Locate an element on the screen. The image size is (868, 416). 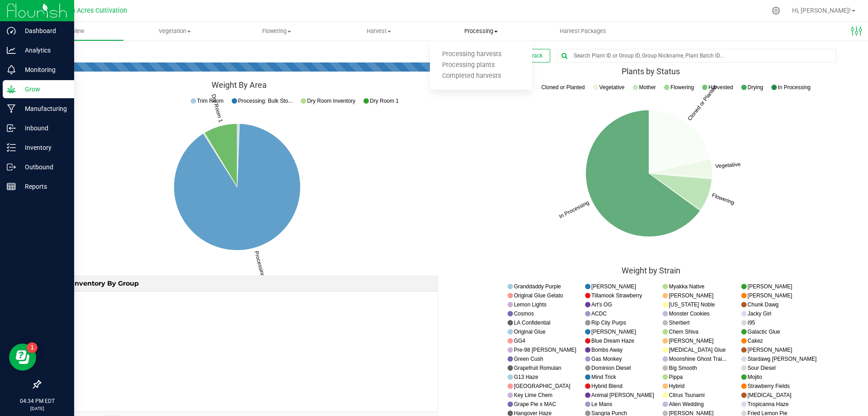
div: Manage settings is located at coordinates (776, 10).